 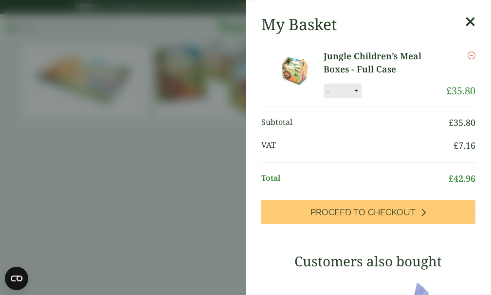 I want to click on a: Remove this item, so click(x=472, y=55).